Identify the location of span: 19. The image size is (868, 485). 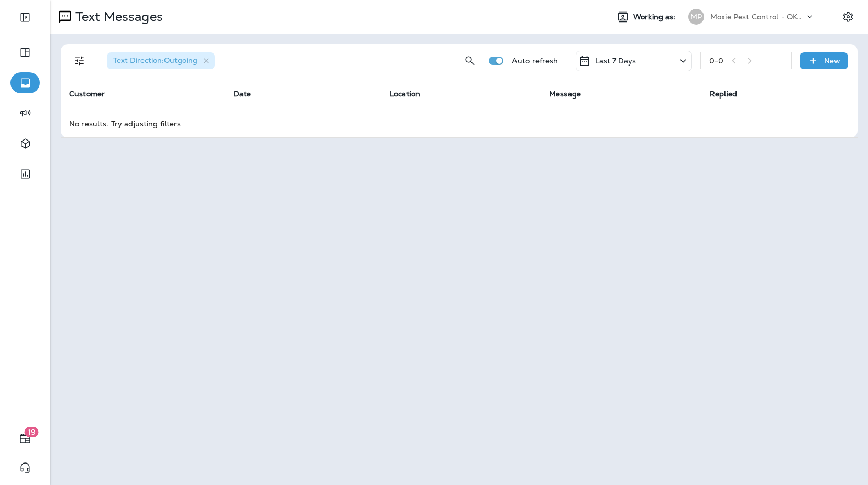
(32, 432).